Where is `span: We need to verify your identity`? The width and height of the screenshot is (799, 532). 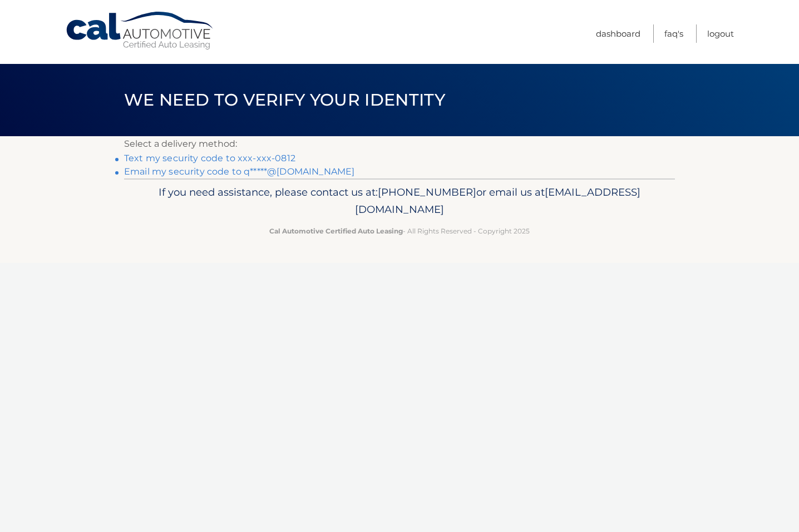 span: We need to verify your identity is located at coordinates (285, 99).